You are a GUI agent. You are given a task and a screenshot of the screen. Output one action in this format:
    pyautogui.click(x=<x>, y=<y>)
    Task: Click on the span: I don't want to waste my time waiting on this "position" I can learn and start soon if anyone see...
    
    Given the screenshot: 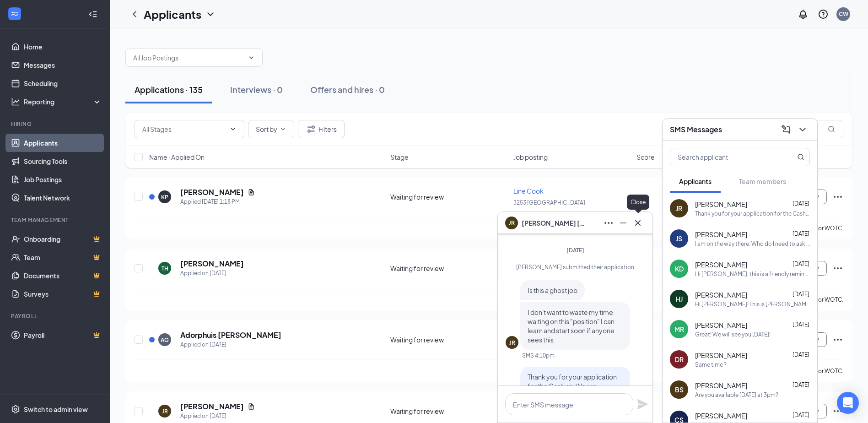 What is the action you would take?
    pyautogui.click(x=571, y=326)
    